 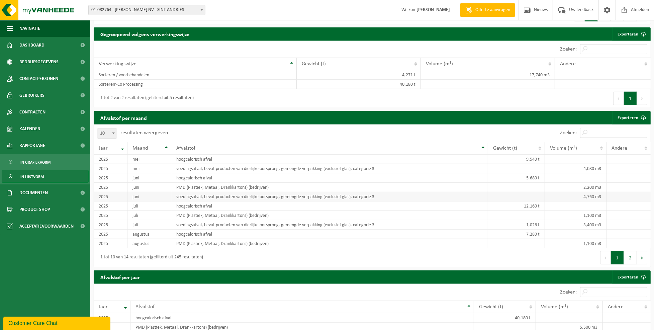 What do you see at coordinates (124, 117) in the screenshot?
I see `h2: Afvalstof per maand` at bounding box center [124, 117].